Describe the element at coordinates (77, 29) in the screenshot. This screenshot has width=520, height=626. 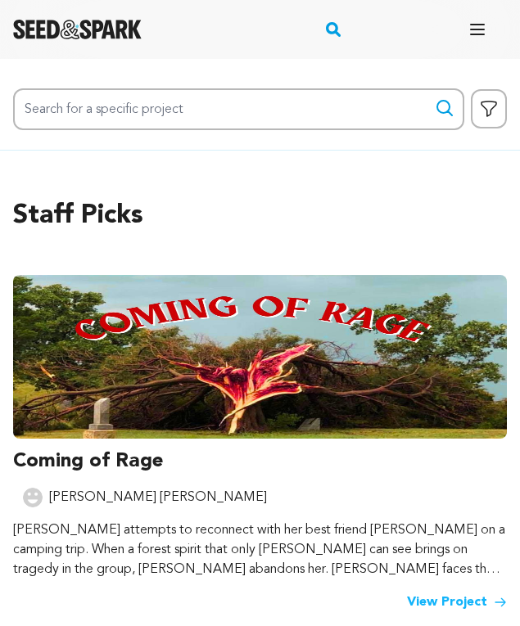
I see `a: Seed&Spark Homepage` at that location.